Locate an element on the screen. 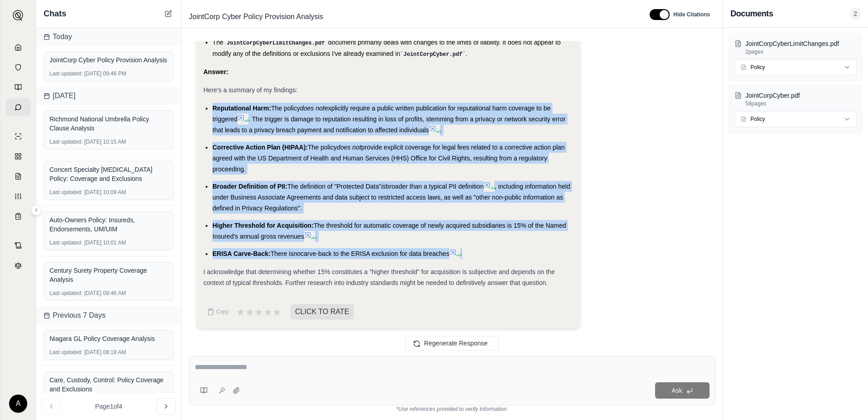 This screenshot has width=868, height=420. div: Previous 7 Days is located at coordinates (109, 316).